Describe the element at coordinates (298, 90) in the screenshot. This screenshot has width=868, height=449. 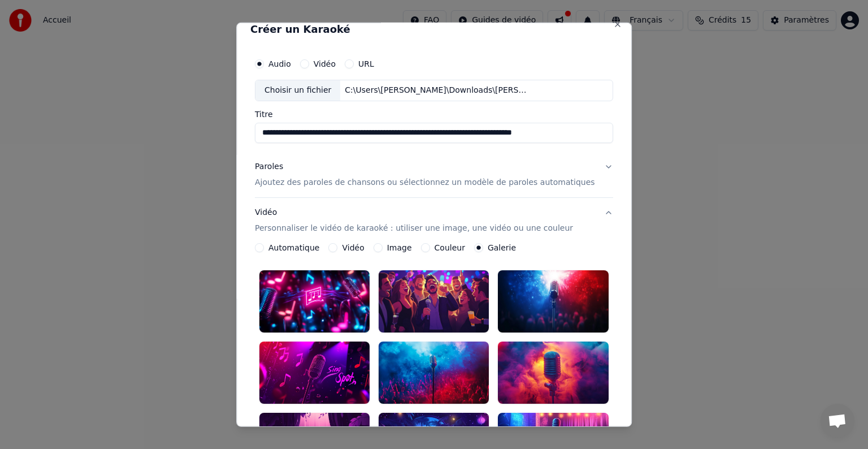
I see `div: Choisir un fichier` at that location.